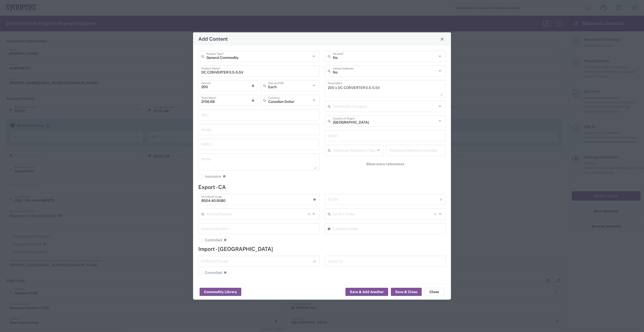  What do you see at coordinates (213, 38) in the screenshot?
I see `h4: Add Content` at bounding box center [213, 38].